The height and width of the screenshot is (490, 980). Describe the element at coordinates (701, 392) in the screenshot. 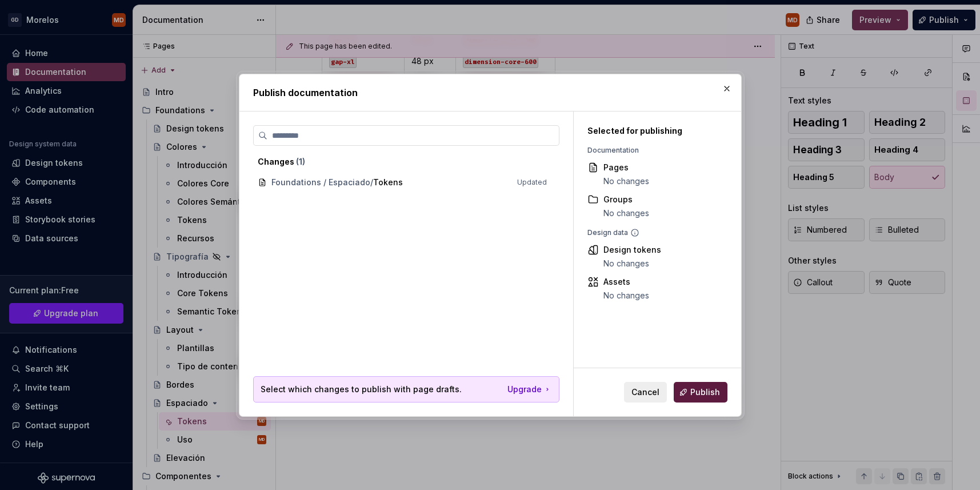

I see `button: Publish` at that location.